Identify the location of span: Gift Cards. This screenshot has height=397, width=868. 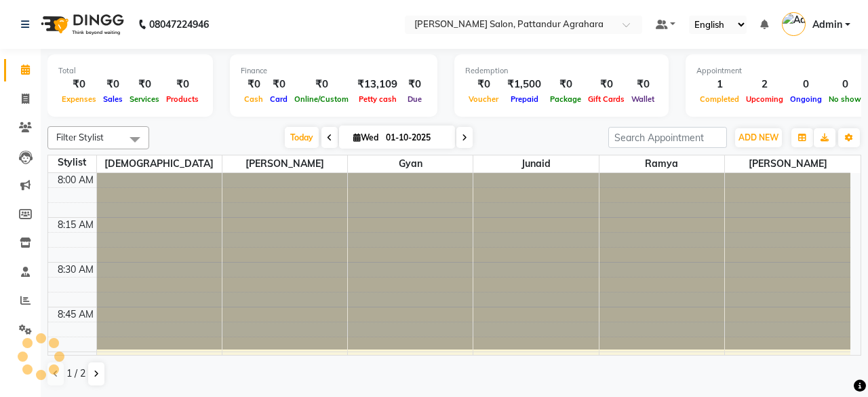
(607, 99).